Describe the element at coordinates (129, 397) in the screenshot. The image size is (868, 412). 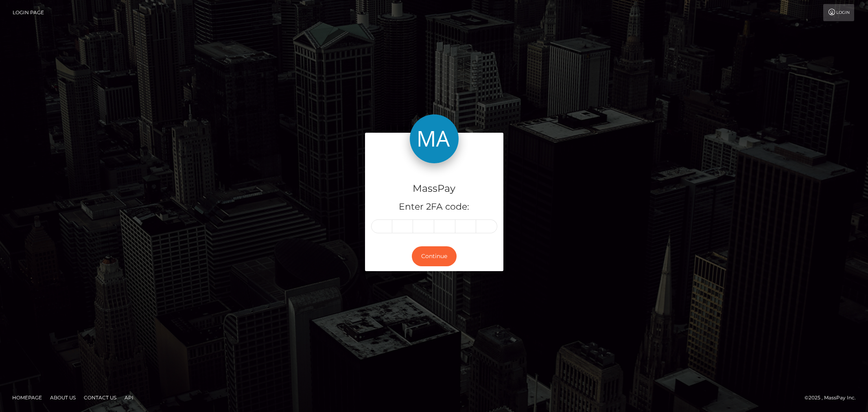
I see `a: API` at that location.